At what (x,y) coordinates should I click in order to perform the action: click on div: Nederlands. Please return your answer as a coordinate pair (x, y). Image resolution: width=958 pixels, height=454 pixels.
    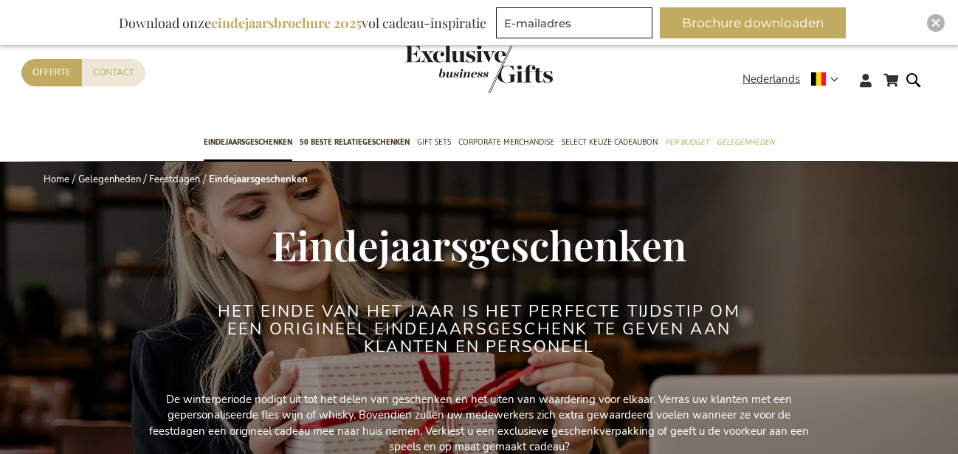
    Looking at the image, I should click on (795, 79).